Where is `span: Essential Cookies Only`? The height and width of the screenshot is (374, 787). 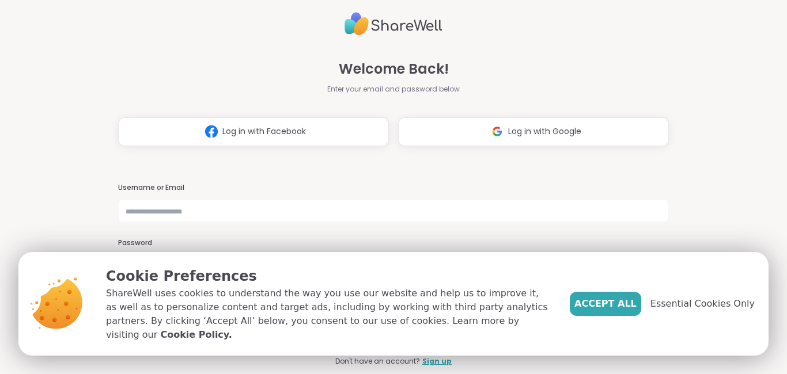
span: Essential Cookies Only is located at coordinates (702, 304).